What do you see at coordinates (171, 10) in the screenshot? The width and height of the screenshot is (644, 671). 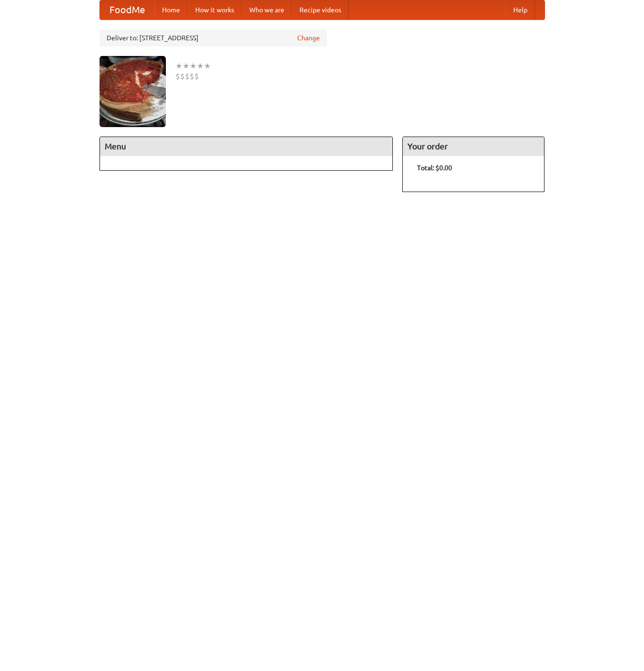 I see `a: Home` at bounding box center [171, 10].